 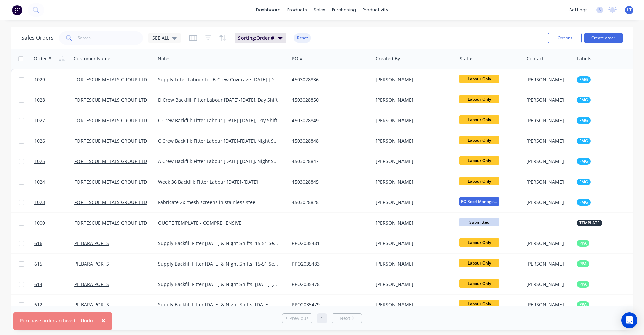 I want to click on span: 1000, so click(x=40, y=222).